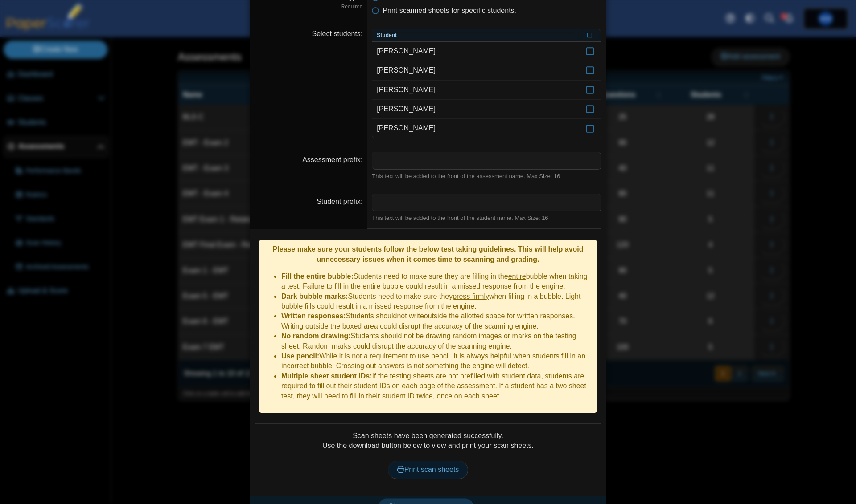  Describe the element at coordinates (517, 276) in the screenshot. I see `u: entire` at that location.